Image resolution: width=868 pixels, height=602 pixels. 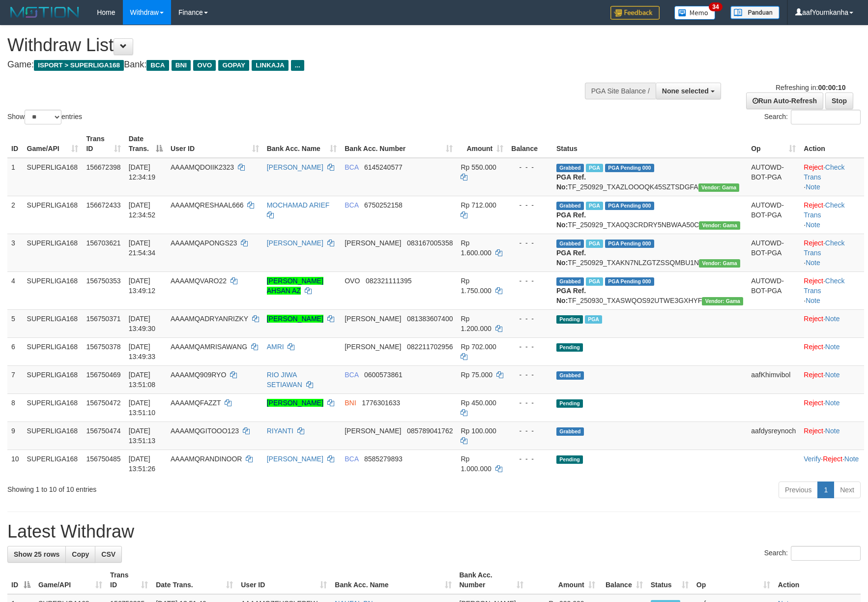 What do you see at coordinates (288, 46) in the screenshot?
I see `h1: Withdraw List` at bounding box center [288, 46].